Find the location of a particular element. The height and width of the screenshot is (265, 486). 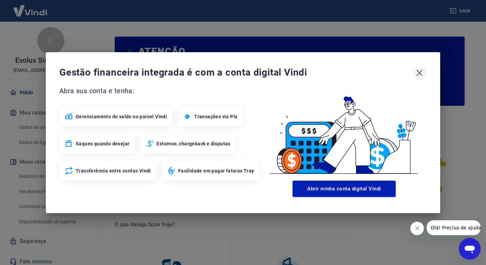

span: Abra sua conta e tenha: is located at coordinates (160, 91).